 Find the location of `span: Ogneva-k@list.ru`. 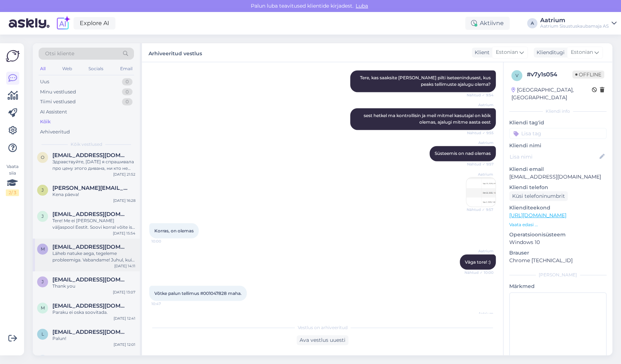

span: Ogneva-k@list.ru is located at coordinates (90, 155).